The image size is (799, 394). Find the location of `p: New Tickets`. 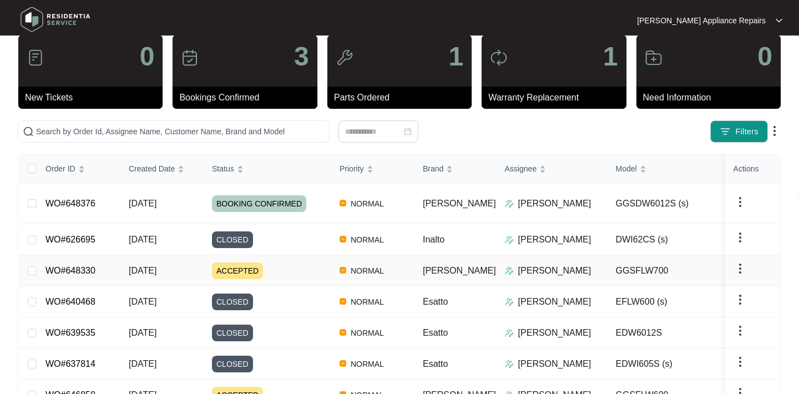

p: New Tickets is located at coordinates (94, 98).